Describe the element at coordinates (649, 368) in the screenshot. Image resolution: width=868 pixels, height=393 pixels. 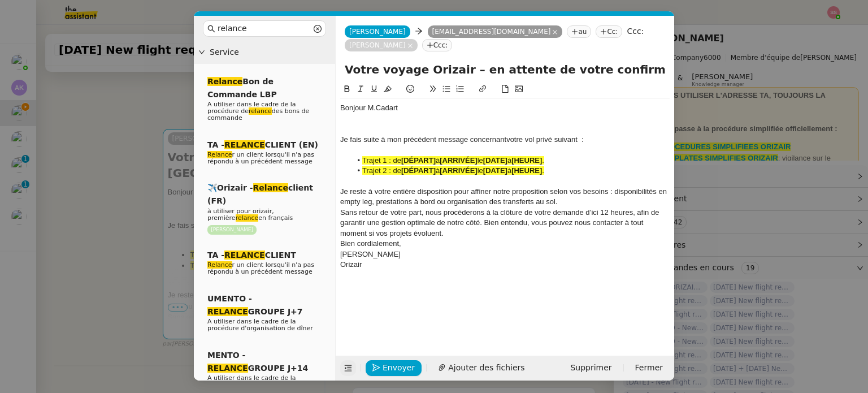
I see `button: Fermer` at that location.